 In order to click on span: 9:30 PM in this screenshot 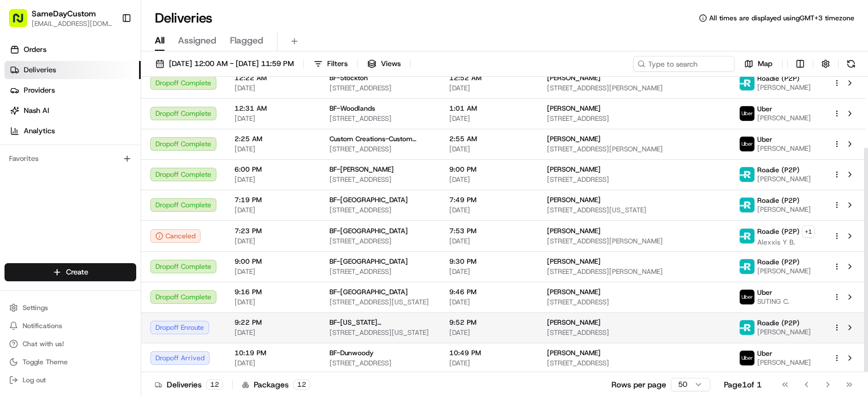, I will do `click(489, 261)`.